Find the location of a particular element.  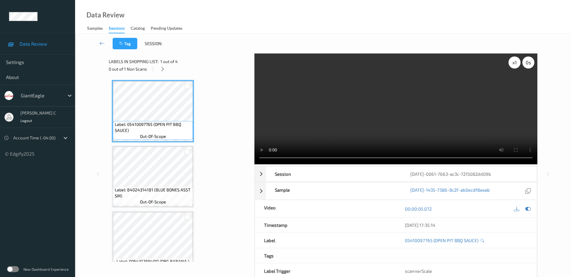

span: Label: 84024314181 (BLUE BONES ASST SM) is located at coordinates (153, 193).